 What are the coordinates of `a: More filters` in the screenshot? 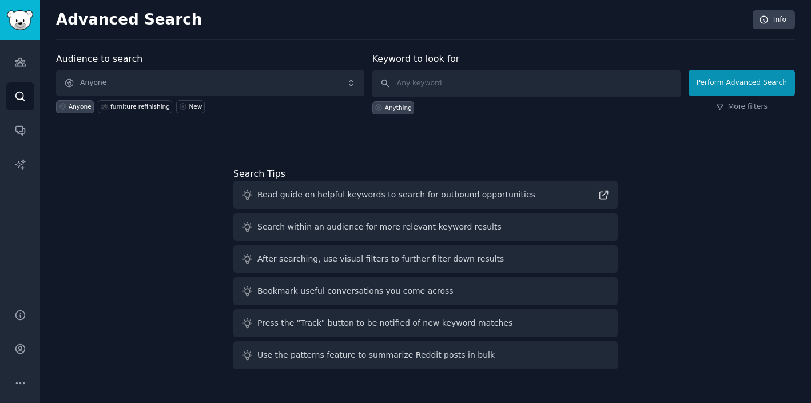 It's located at (742, 107).